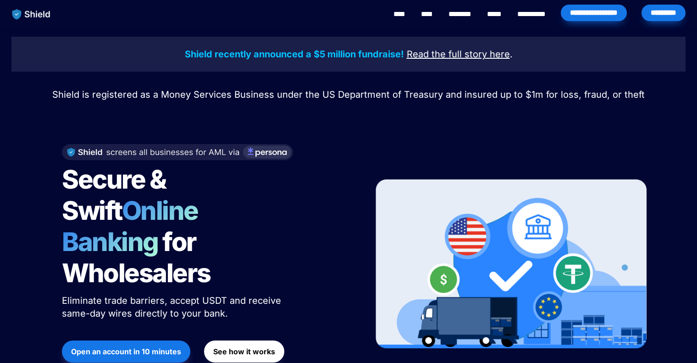 The image size is (697, 363). I want to click on strong: Open an account in 10 minutes, so click(126, 351).